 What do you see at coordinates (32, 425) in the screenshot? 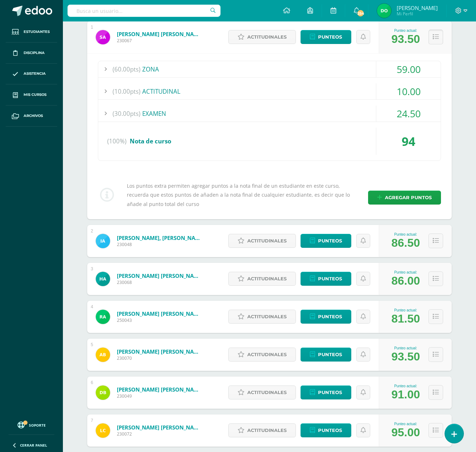
I see `a: Soporte` at bounding box center [32, 425].